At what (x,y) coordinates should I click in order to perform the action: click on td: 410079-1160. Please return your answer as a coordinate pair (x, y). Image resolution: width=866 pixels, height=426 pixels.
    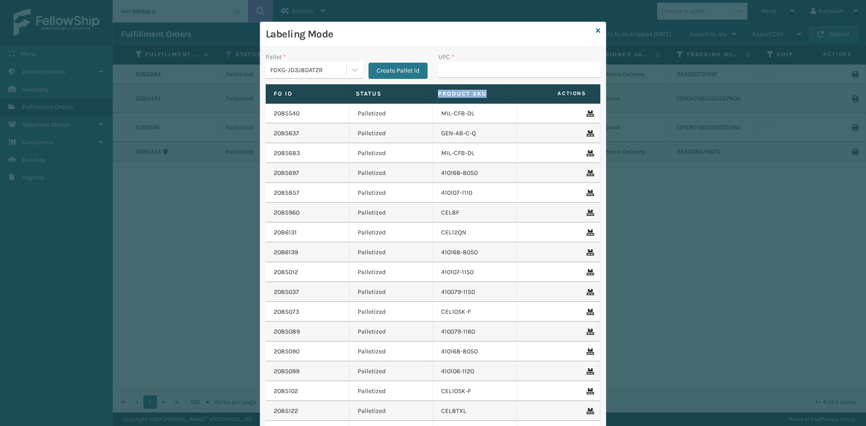
    Looking at the image, I should click on (475, 332).